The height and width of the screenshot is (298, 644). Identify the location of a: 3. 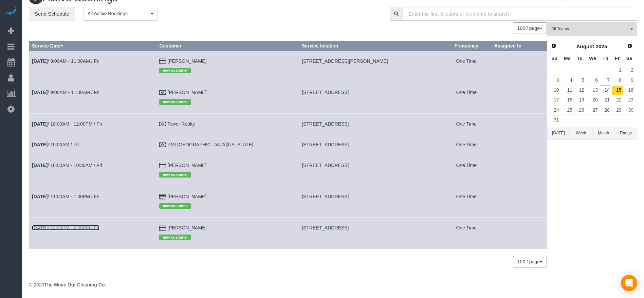
(555, 80).